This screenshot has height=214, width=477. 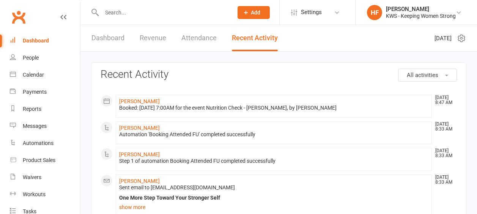 What do you see at coordinates (45, 177) in the screenshot?
I see `a: Waivers` at bounding box center [45, 177].